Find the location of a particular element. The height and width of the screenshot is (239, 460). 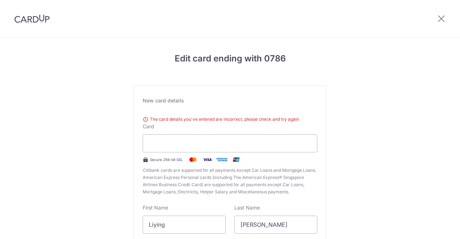

img: .alt.amex is located at coordinates (222, 159).